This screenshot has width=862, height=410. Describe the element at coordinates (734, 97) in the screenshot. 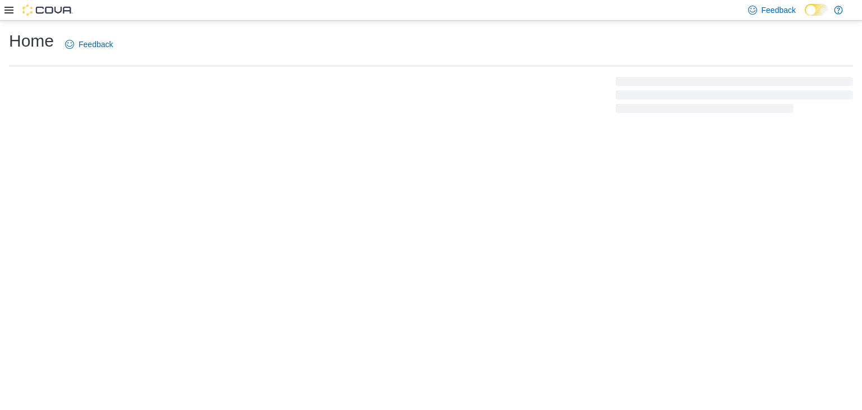

I see `span: Loading` at that location.